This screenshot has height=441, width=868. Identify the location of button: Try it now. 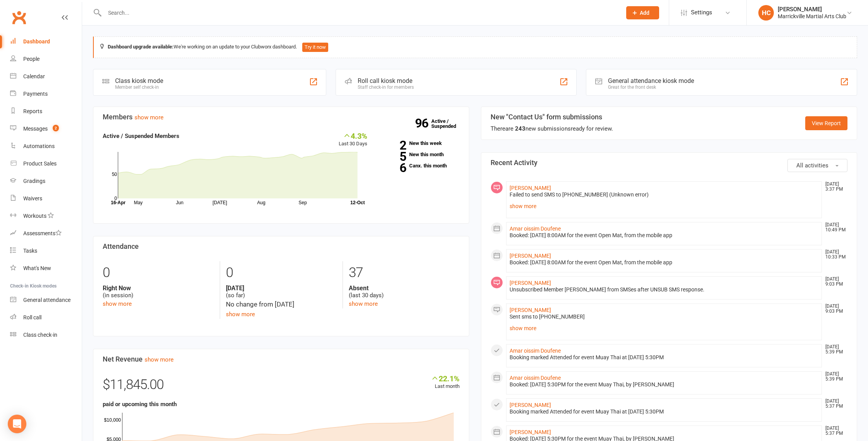
(315, 47).